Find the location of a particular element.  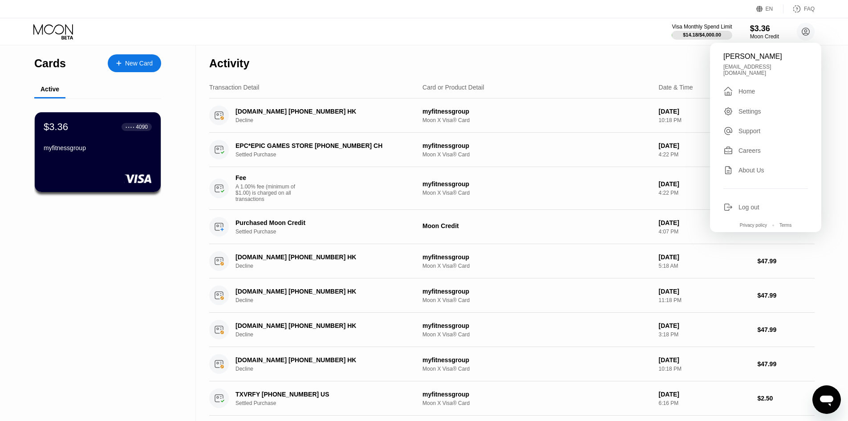

div: 4:07 PM is located at coordinates (705, 232).